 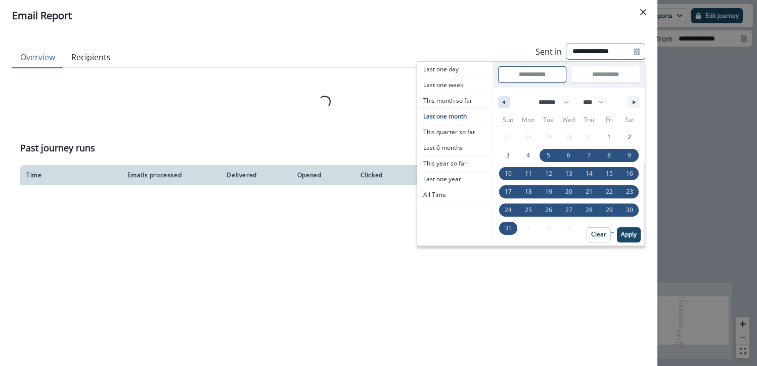 What do you see at coordinates (455, 69) in the screenshot?
I see `button: Last one day` at bounding box center [455, 69].